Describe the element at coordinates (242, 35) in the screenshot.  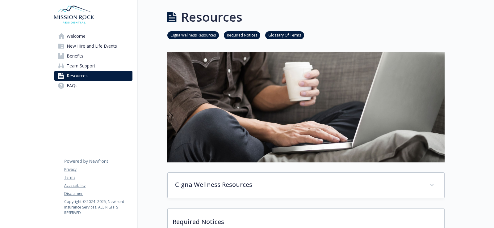
I see `a: Required Notices` at that location.